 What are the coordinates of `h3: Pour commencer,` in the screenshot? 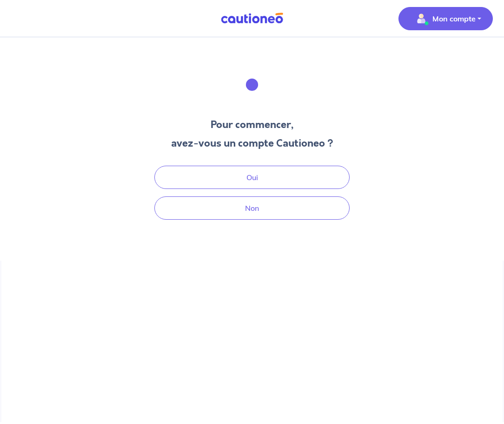 It's located at (252, 124).